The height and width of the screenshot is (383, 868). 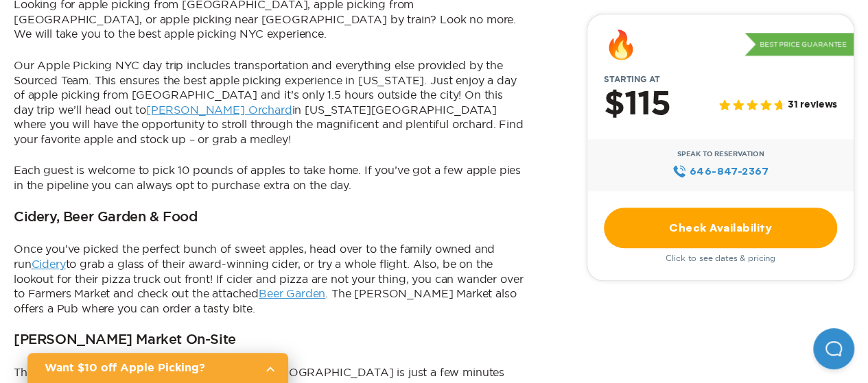 I want to click on a: 646‍-847‍-2367, so click(x=719, y=172).